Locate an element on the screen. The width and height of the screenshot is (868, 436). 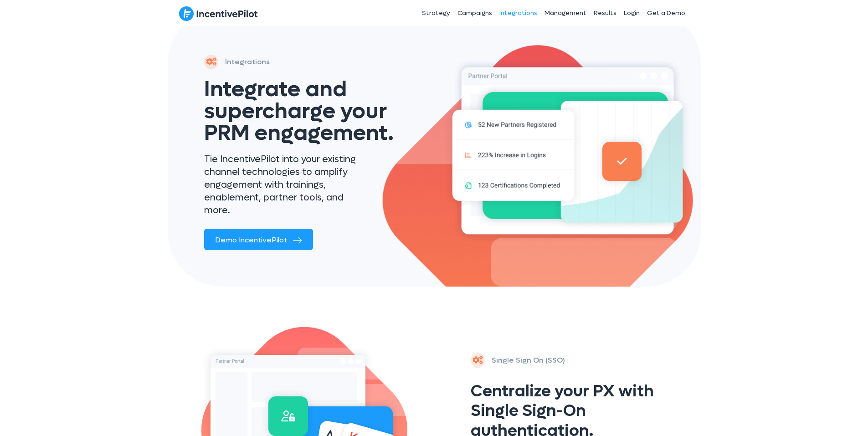
nav: Header Menu is located at coordinates (522, 13).